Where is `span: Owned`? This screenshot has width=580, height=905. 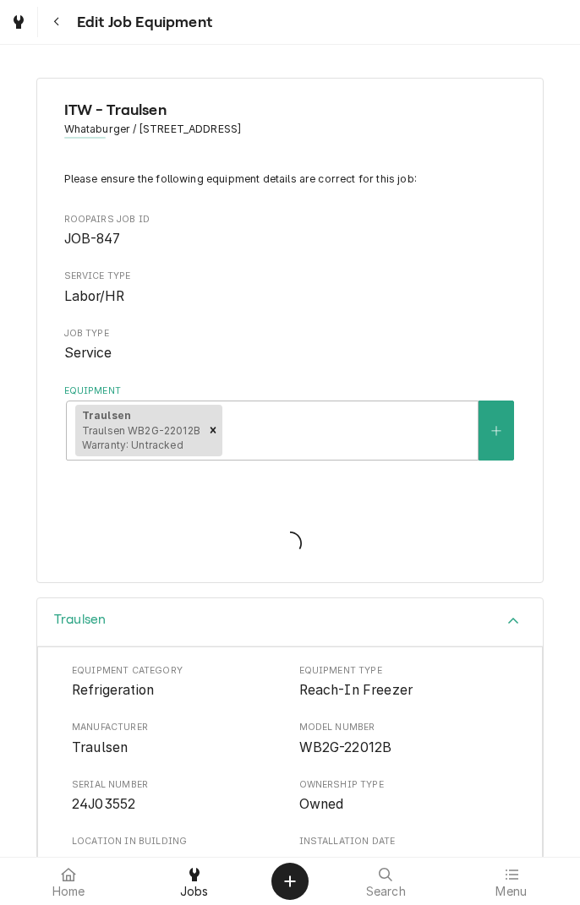 span: Owned is located at coordinates (321, 804).